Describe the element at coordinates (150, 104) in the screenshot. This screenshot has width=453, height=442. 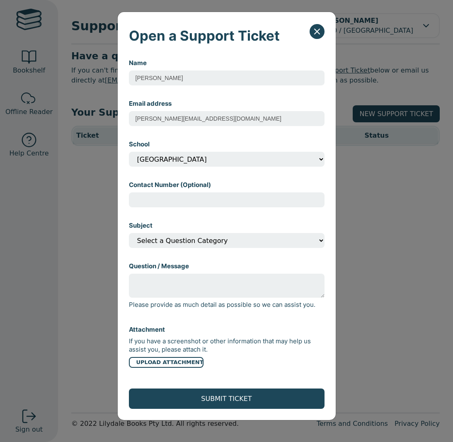
I see `label: Email address` at that location.